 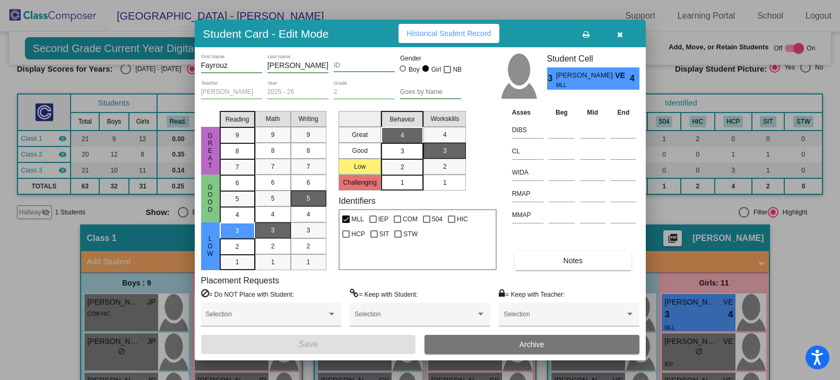 What do you see at coordinates (273, 119) in the screenshot?
I see `span: Math` at bounding box center [273, 119].